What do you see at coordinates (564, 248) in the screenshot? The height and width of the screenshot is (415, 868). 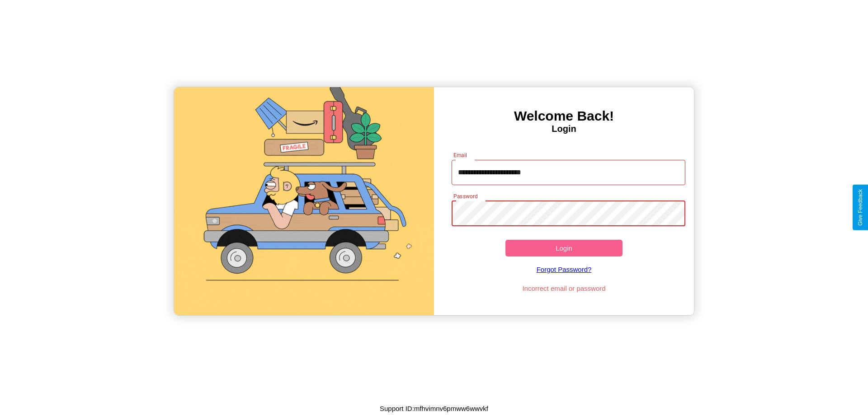 I see `button: Login` at bounding box center [564, 248].